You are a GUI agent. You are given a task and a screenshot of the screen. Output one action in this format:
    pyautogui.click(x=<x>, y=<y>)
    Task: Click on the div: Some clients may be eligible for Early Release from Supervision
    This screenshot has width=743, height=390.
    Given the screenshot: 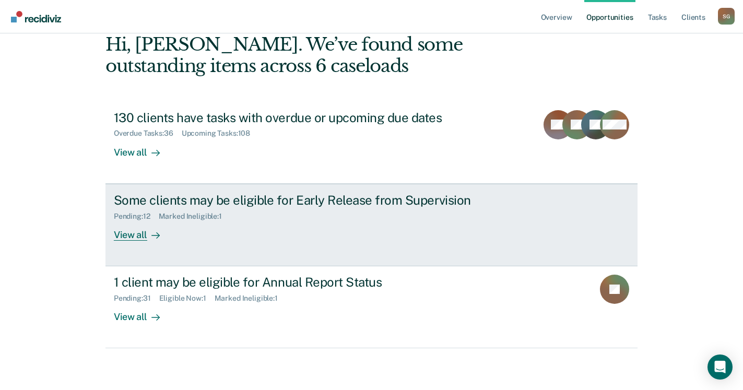 What is the action you would take?
    pyautogui.click(x=297, y=200)
    